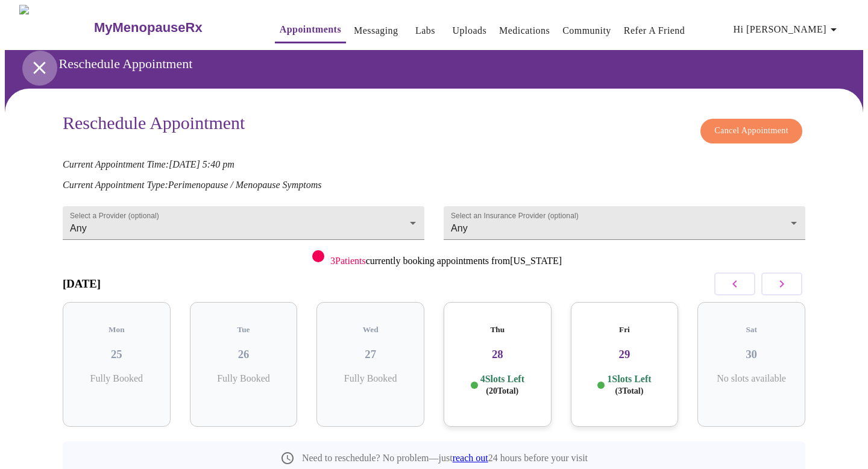 The height and width of the screenshot is (469, 868). Describe the element at coordinates (502, 385) in the screenshot. I see `p: 4 Slots Left` at that location.